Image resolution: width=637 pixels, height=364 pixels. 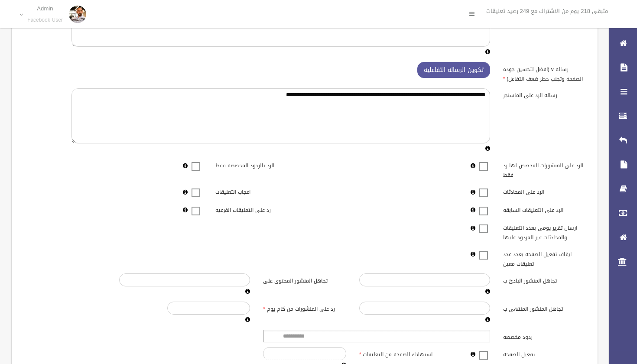 I want to click on label: الرد على المنشورات المخصص لها رد فقط, so click(x=545, y=170).